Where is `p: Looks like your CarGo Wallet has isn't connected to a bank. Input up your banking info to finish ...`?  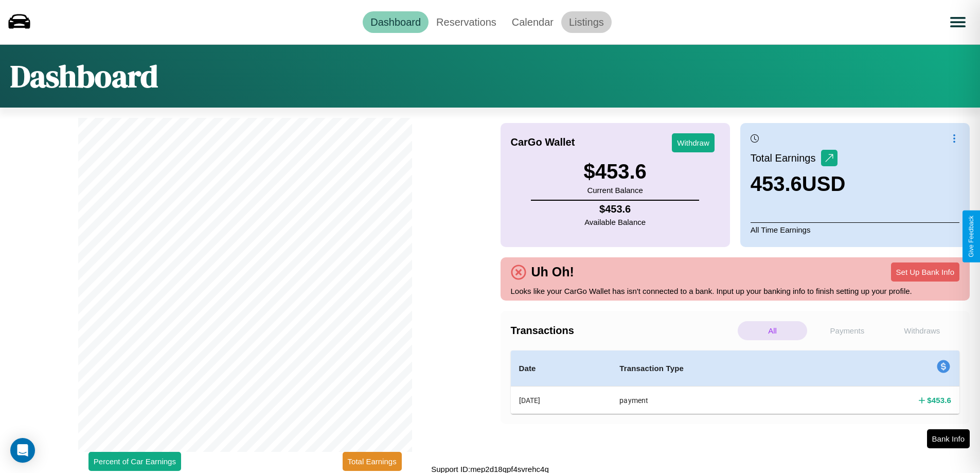 p: Looks like your CarGo Wallet has isn't connected to a bank. Input up your banking info to finish ... is located at coordinates (735, 291).